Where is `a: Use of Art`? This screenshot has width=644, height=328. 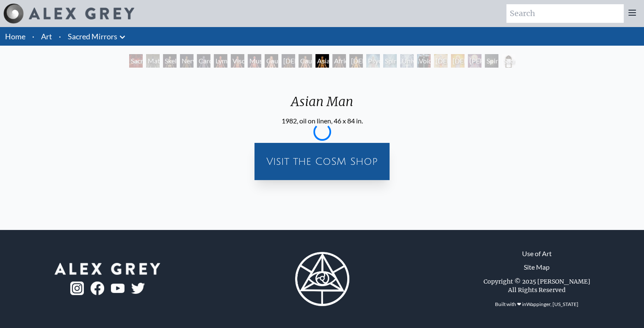
a: Use of Art is located at coordinates (537, 254).